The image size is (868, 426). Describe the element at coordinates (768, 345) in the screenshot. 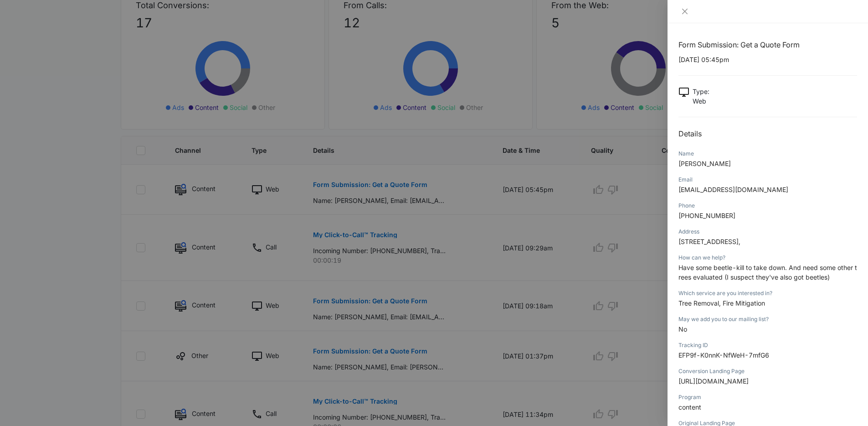

I see `div: Tracking ID` at that location.